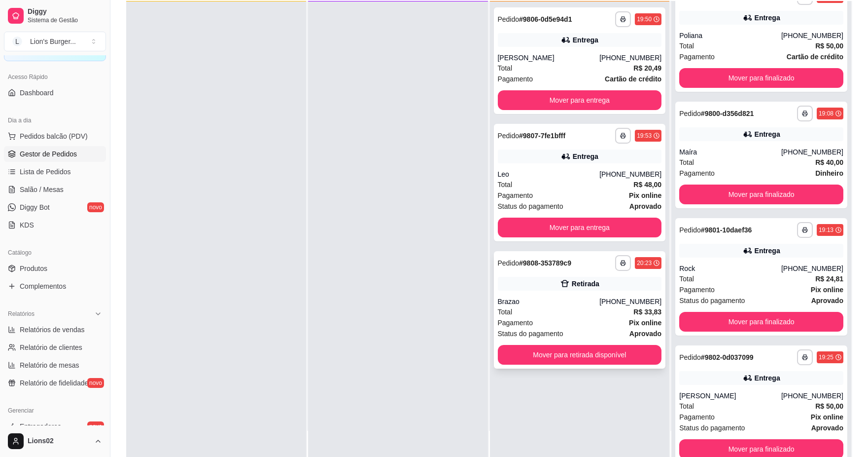 Image resolution: width=868 pixels, height=457 pixels. Describe the element at coordinates (586, 284) in the screenshot. I see `div: Retirada` at that location.